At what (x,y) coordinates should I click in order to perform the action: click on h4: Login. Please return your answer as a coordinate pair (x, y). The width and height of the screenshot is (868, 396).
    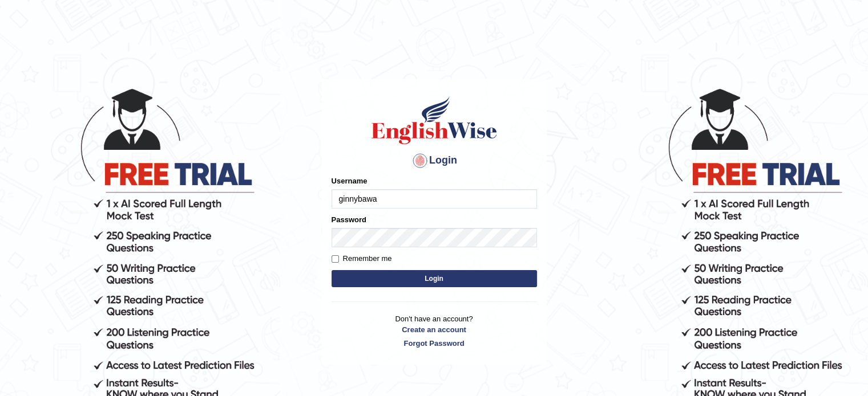
    Looking at the image, I should click on (434, 161).